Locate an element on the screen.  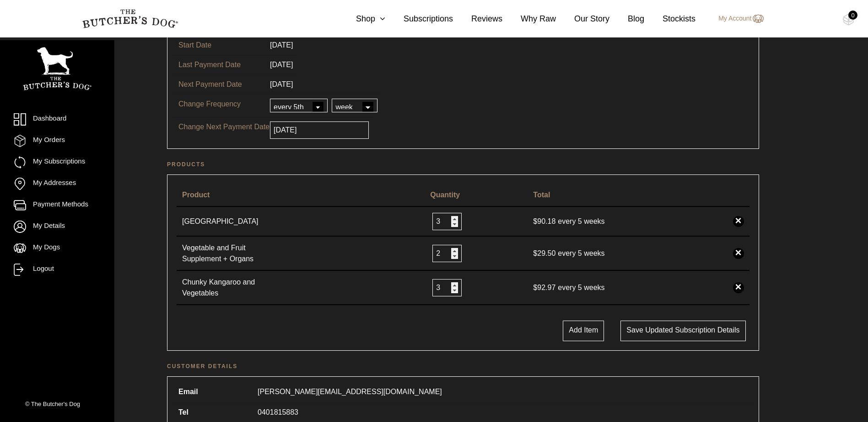
p: Change Next Payment Date is located at coordinates (224, 127).